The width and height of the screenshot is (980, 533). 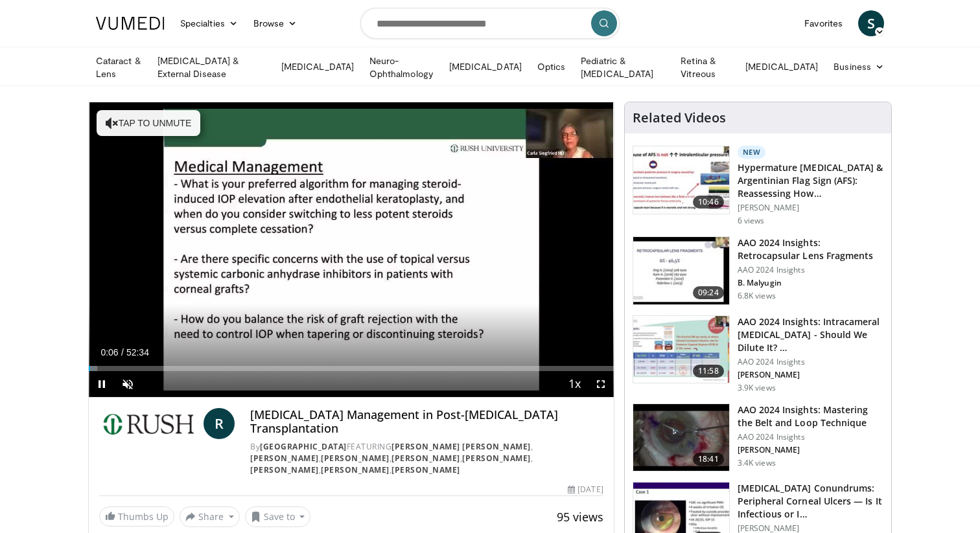 I want to click on div: By FEATURING , , , , , , ,, so click(x=427, y=459).